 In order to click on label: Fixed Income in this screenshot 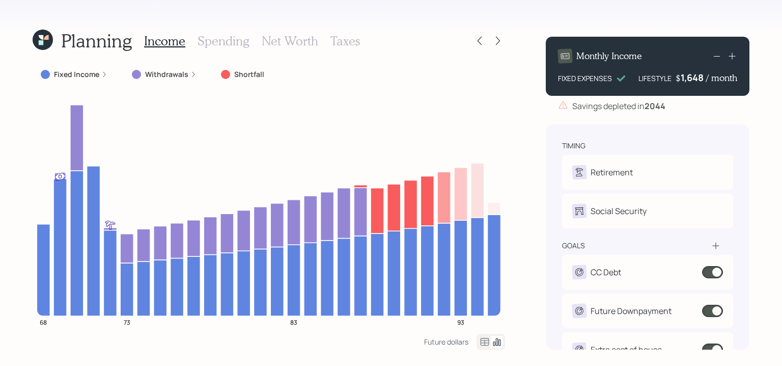, I will do `click(76, 74)`.